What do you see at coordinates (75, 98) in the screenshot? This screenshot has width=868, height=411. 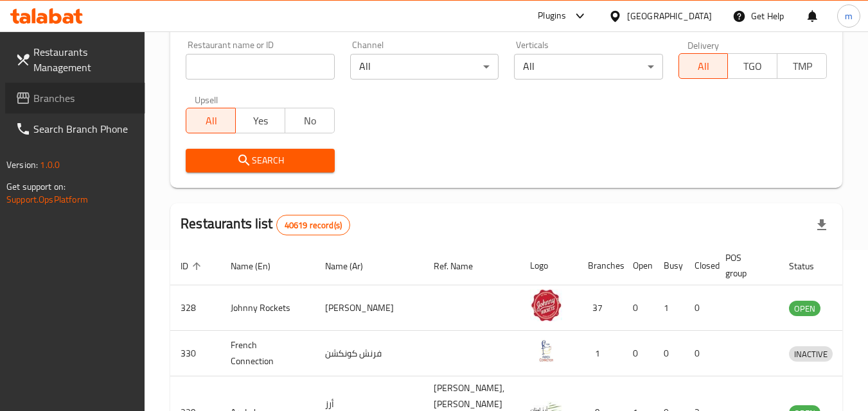 I see `a: Branches` at bounding box center [75, 98].